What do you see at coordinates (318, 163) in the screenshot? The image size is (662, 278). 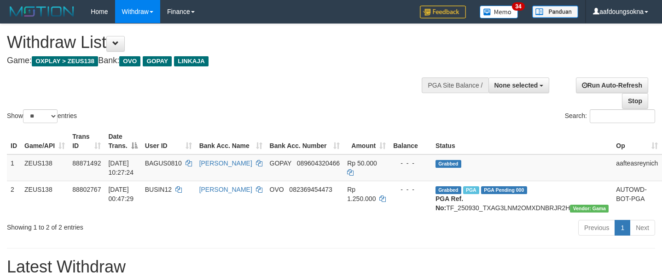 I see `span: Copy 089604320466 to clipboard` at bounding box center [318, 163].